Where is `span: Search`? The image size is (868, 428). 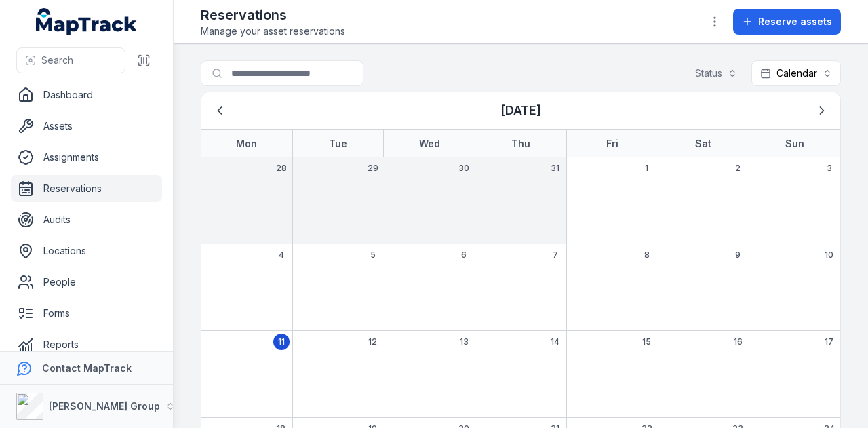 span: Search is located at coordinates (57, 60).